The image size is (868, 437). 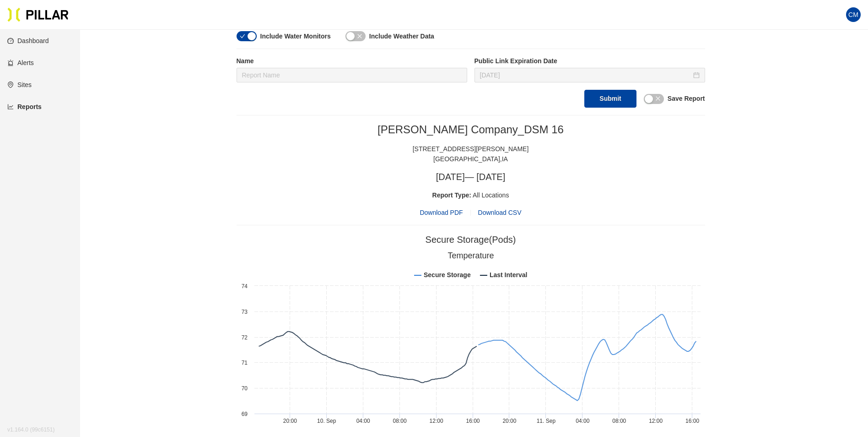 What do you see at coordinates (854, 15) in the screenshot?
I see `span: CM` at bounding box center [854, 15].